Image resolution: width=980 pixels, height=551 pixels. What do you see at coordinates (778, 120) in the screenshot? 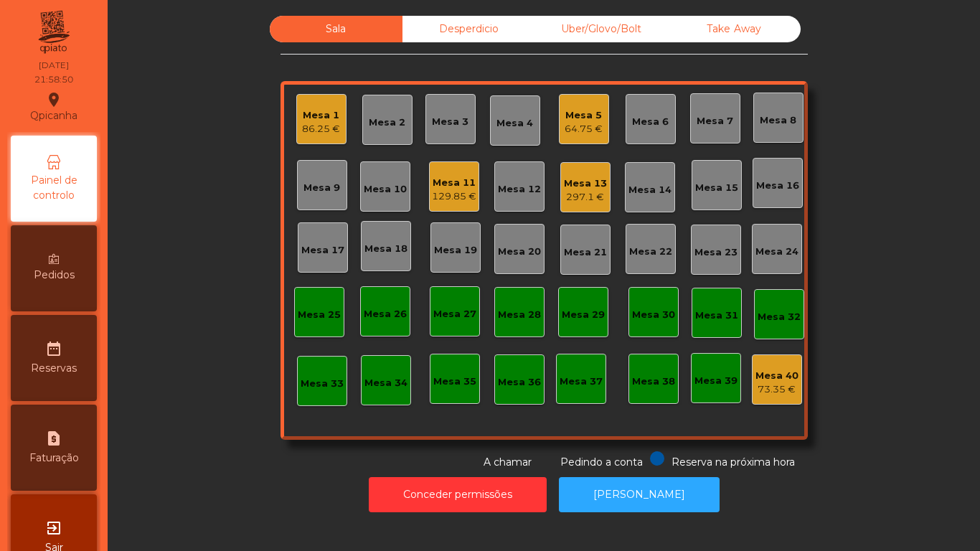
I see `div: Mesa 8` at bounding box center [778, 120].